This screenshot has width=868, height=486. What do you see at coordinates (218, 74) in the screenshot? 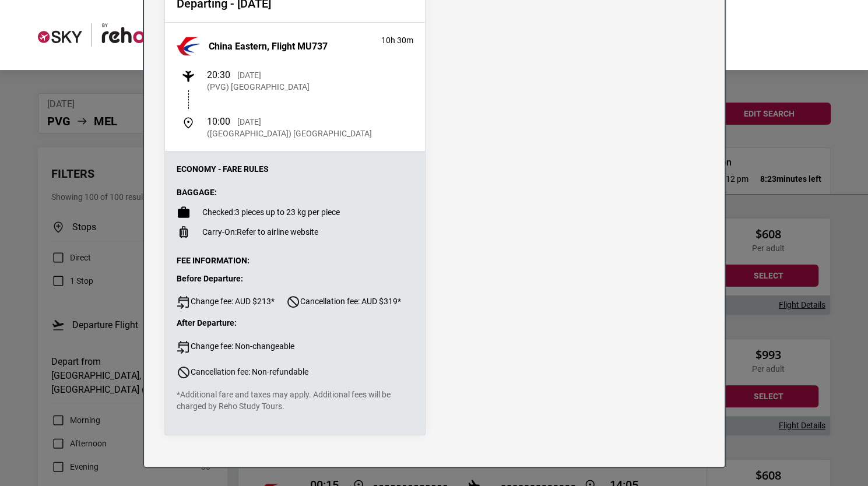
I see `span: 20:30` at bounding box center [218, 74].